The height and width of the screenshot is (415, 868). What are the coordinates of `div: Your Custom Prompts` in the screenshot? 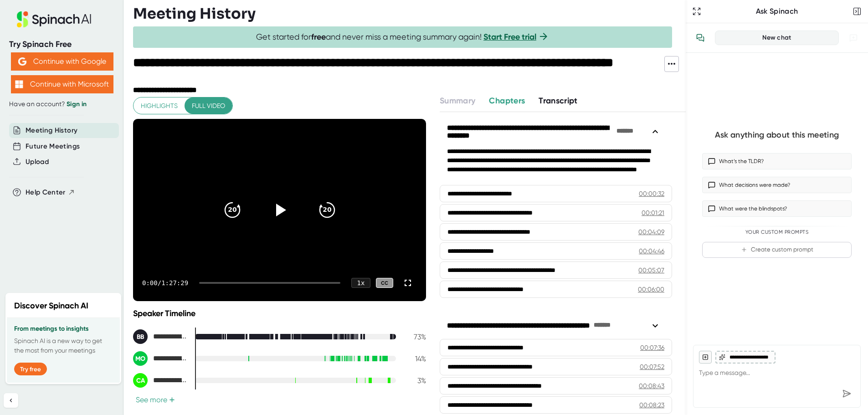 It's located at (777, 232).